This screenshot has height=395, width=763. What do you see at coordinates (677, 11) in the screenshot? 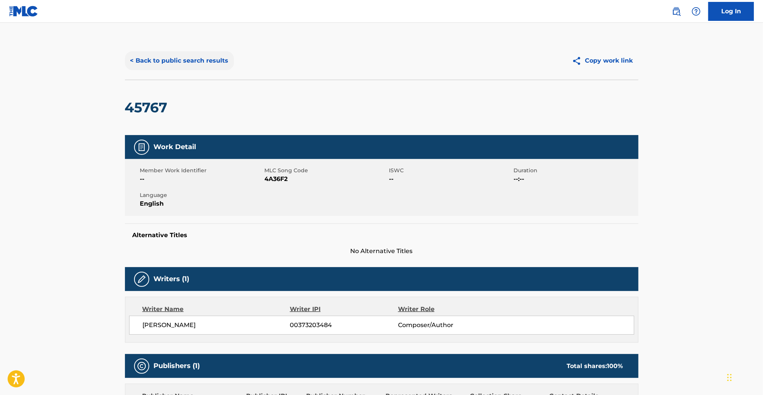
I see `img: search` at bounding box center [677, 11].